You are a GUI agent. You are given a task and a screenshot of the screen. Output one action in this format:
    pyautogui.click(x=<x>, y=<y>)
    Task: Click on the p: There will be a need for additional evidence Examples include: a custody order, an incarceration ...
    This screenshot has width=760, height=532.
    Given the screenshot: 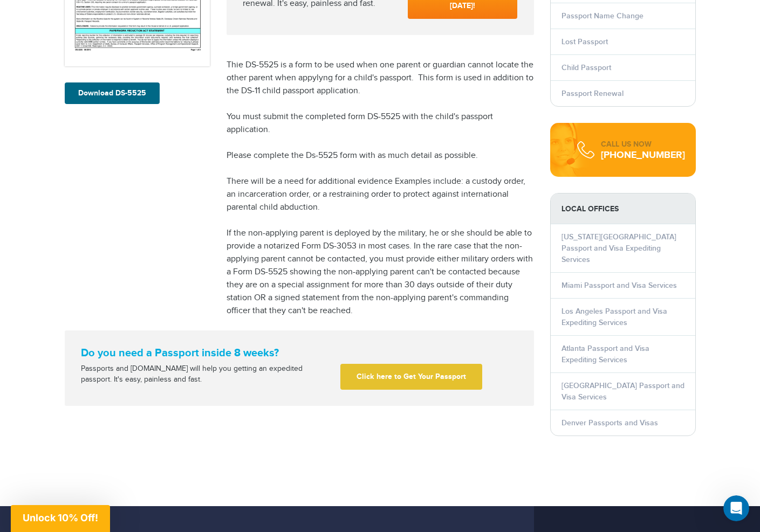 What is the action you would take?
    pyautogui.click(x=380, y=195)
    